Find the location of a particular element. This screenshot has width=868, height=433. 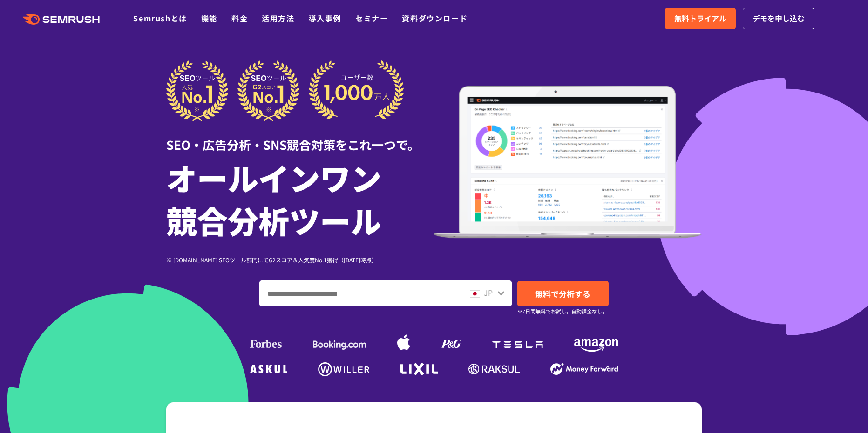

input: ドメイン、キーワードまたはURLを入力してください is located at coordinates (361, 294).